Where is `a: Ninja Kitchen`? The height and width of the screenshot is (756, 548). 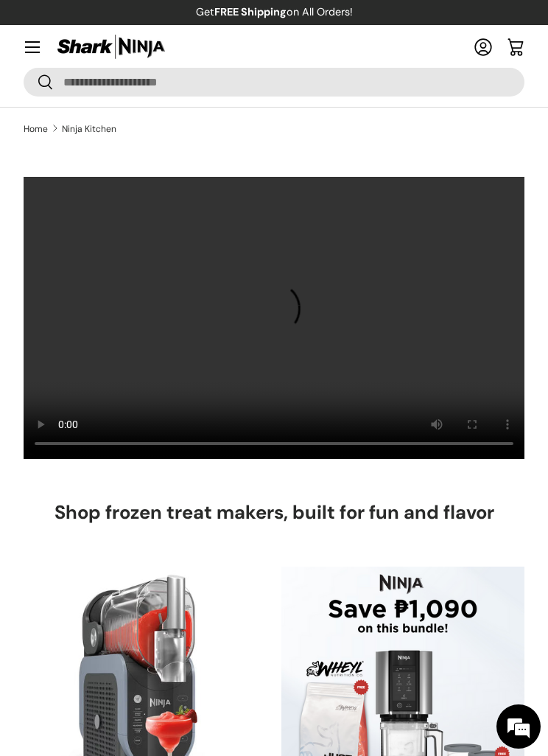
a: Ninja Kitchen is located at coordinates (89, 129).